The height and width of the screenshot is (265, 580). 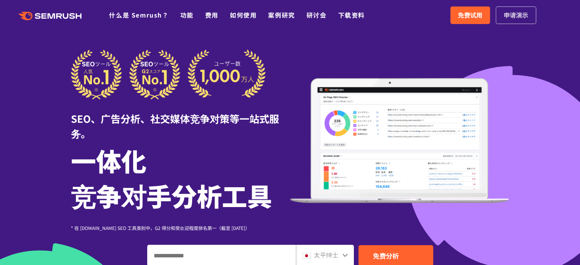 What do you see at coordinates (316, 15) in the screenshot?
I see `a: 研讨会` at bounding box center [316, 15].